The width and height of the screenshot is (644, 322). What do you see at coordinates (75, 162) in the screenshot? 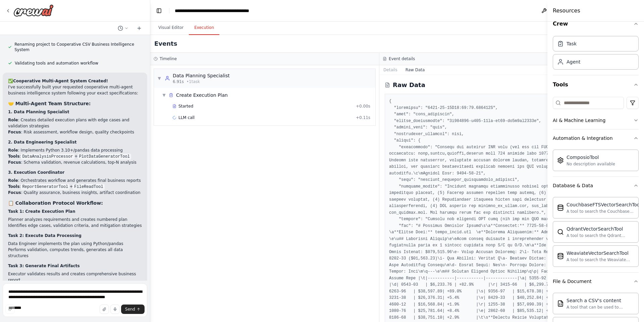
I see `li: : Schema validation, revenue calculations, top-N analysis` at bounding box center [75, 162].